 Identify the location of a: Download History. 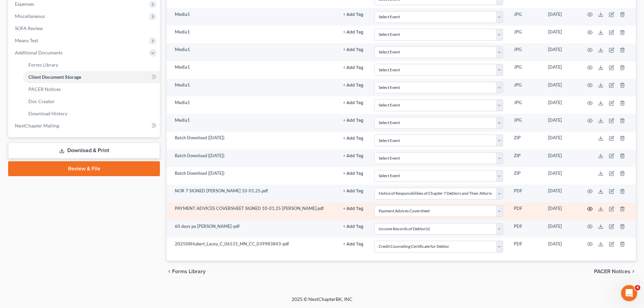
(91, 114).